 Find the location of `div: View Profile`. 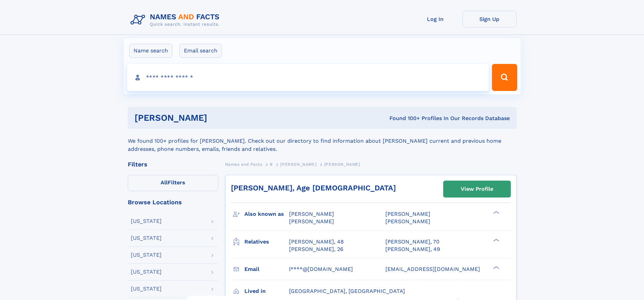

div: View Profile is located at coordinates (478, 189).